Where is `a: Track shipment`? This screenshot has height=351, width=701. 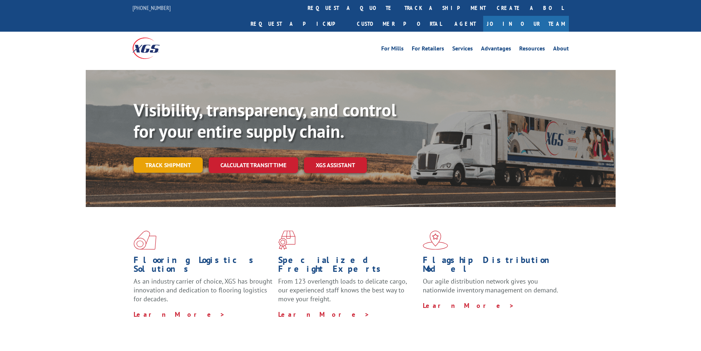 a: Track shipment is located at coordinates (168, 165).